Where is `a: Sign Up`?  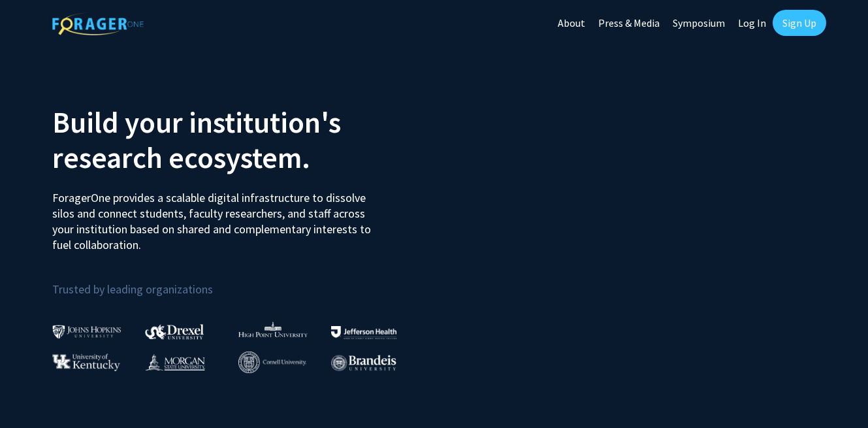 a: Sign Up is located at coordinates (799, 23).